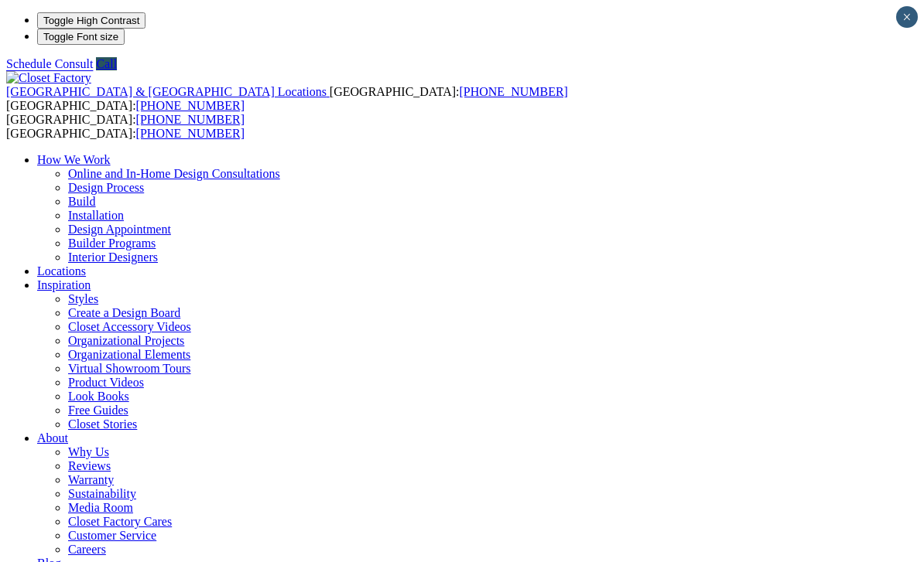 The width and height of the screenshot is (924, 562). I want to click on a: Product Videos, so click(106, 382).